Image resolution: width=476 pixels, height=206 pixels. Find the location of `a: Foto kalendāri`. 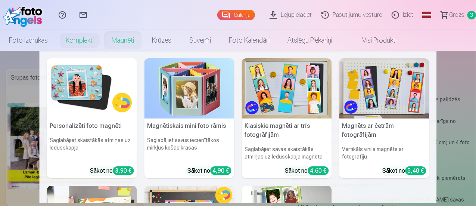

a: Foto kalendāri is located at coordinates (249, 40).